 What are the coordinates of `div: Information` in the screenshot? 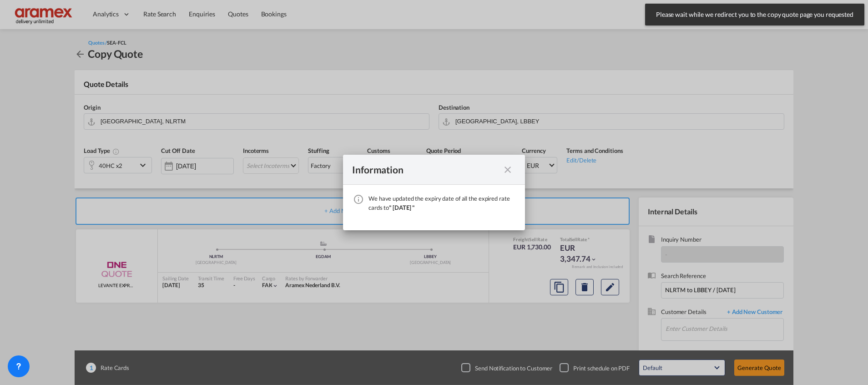 It's located at (426, 169).